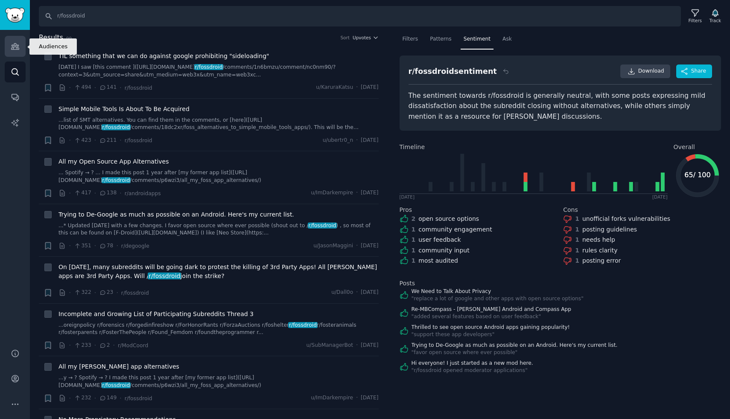 Image resolution: width=730 pixels, height=419 pixels. Describe the element at coordinates (361, 38) in the screenshot. I see `span: Upvotes` at that location.